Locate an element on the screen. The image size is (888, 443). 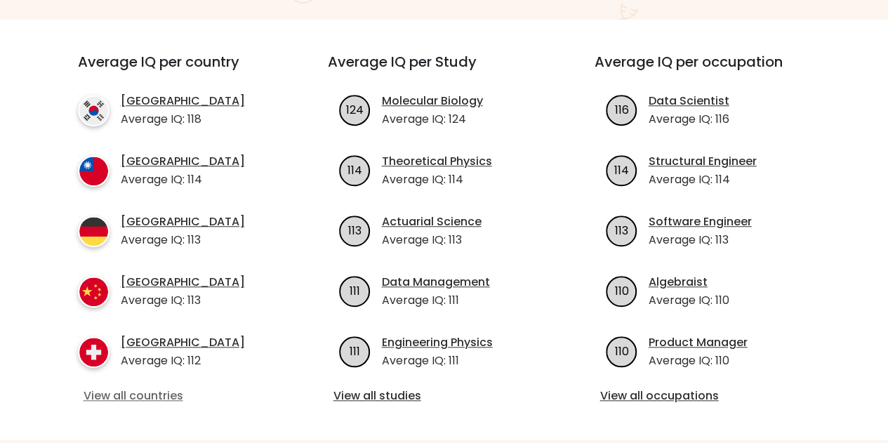
a: Theoretical Physics is located at coordinates (437, 161).